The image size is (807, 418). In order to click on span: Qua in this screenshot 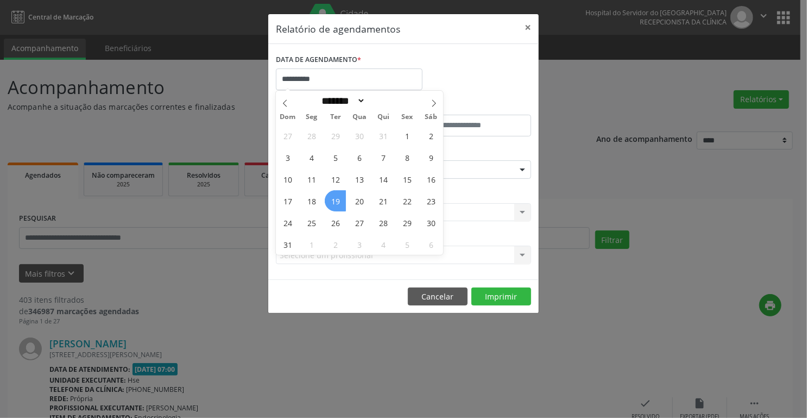, I will do `click(360, 117)`.